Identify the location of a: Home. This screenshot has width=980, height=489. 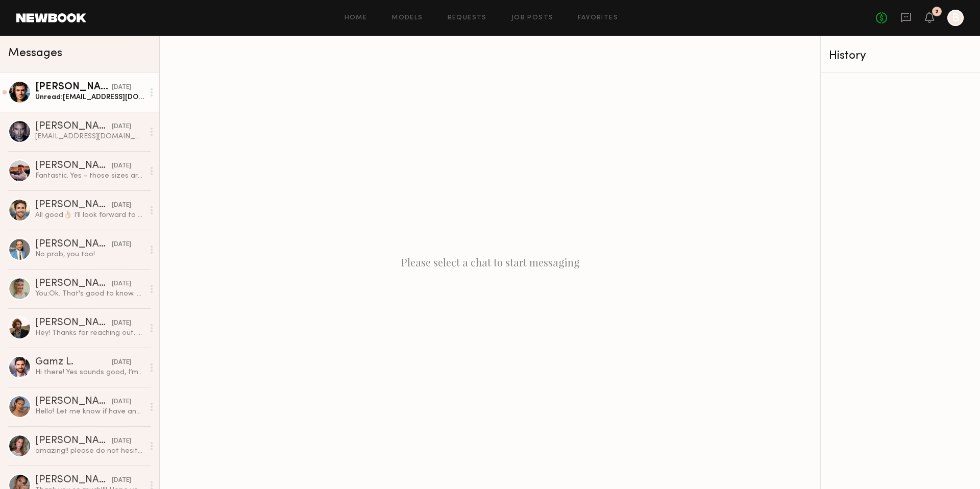
(356, 18).